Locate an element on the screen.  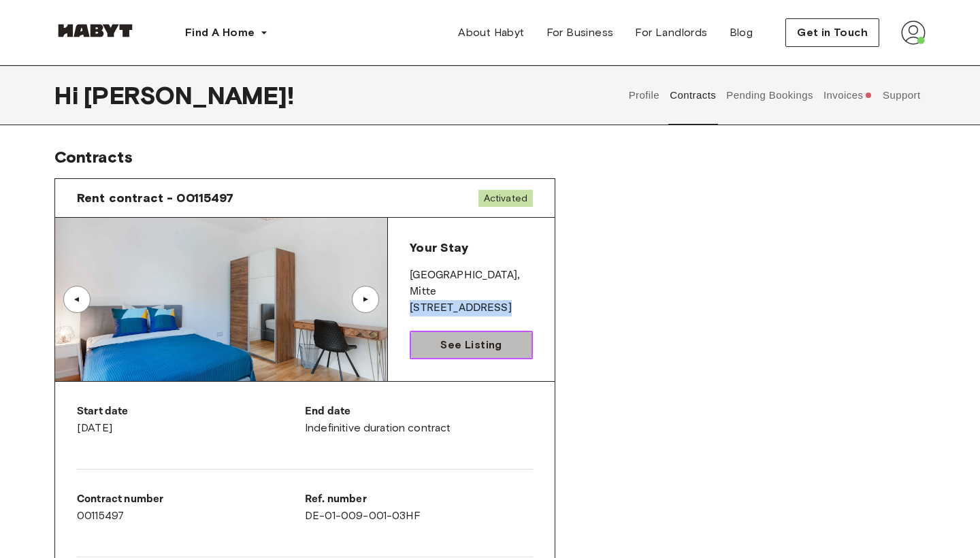
a: Blog is located at coordinates (741, 32).